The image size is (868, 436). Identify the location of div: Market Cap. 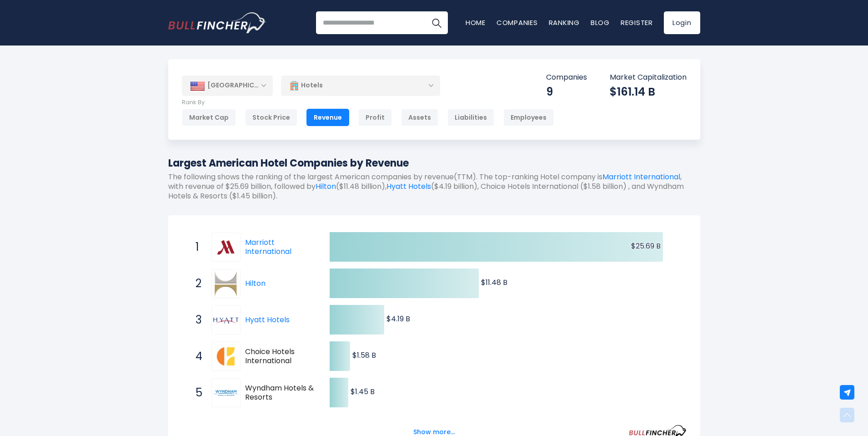
(209, 117).